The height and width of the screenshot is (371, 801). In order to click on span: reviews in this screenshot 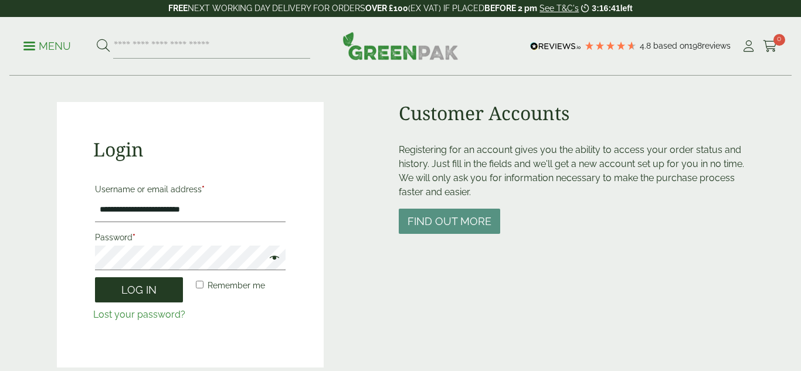, I will do `click(716, 46)`.